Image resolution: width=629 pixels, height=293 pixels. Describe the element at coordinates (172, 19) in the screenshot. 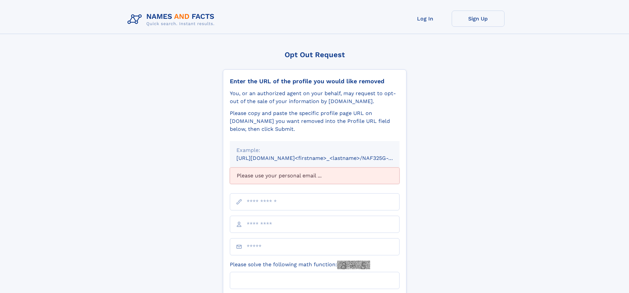

I see `img: Logo Names and Facts` at that location.